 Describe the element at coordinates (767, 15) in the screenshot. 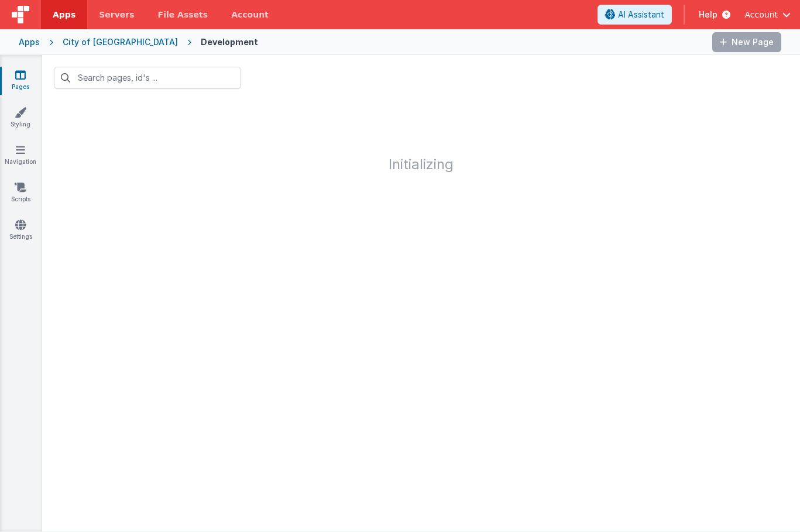

I see `button: Account` at that location.